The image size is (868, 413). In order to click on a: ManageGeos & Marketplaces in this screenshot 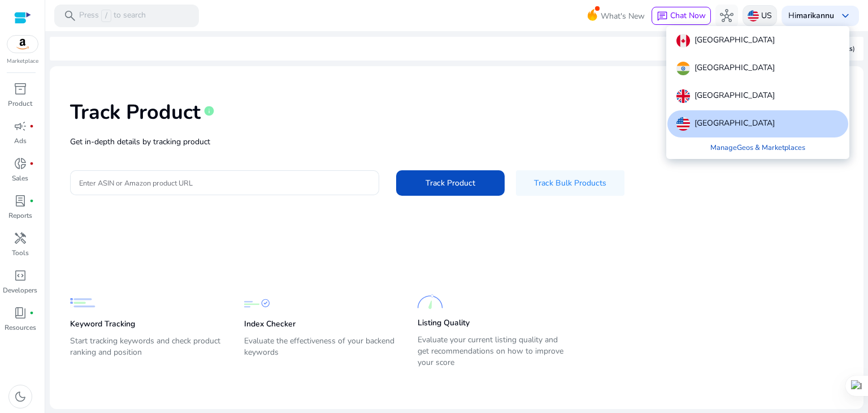, I will do `click(758, 147)`.